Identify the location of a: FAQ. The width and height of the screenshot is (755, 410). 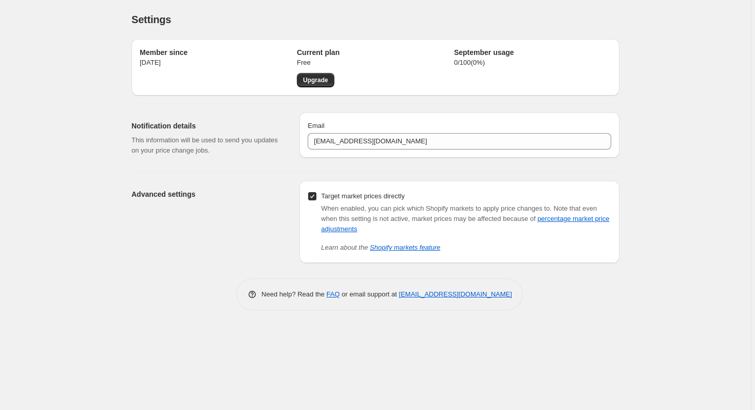
(334, 294).